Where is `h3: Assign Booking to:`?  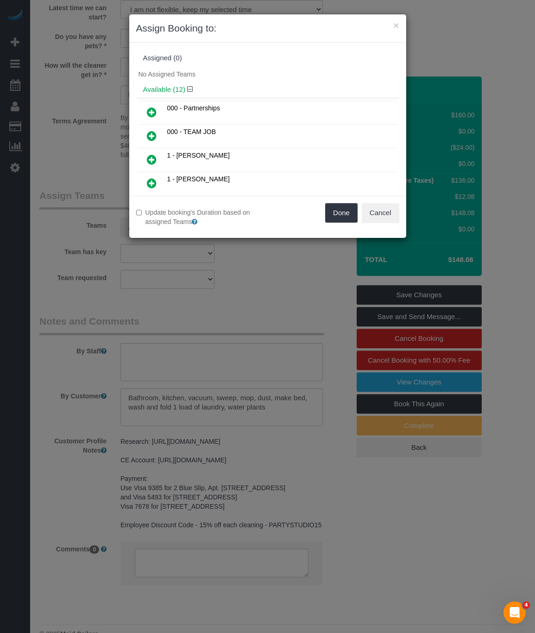 h3: Assign Booking to: is located at coordinates (268, 28).